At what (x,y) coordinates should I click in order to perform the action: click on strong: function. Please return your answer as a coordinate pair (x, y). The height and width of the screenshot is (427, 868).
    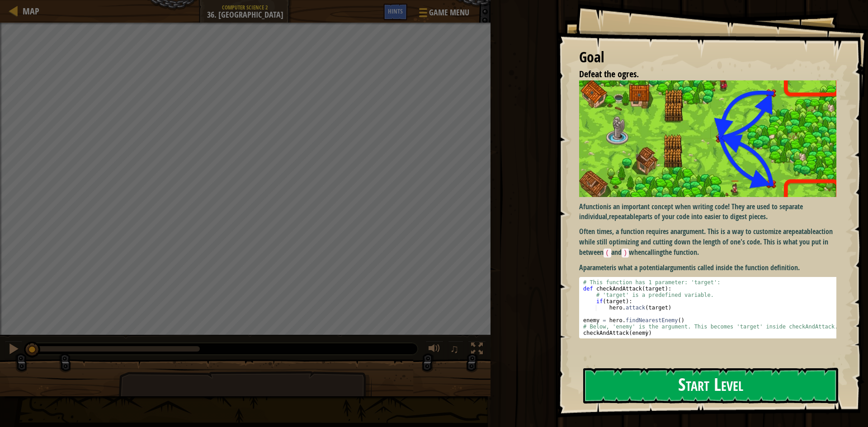
    Looking at the image, I should click on (595, 206).